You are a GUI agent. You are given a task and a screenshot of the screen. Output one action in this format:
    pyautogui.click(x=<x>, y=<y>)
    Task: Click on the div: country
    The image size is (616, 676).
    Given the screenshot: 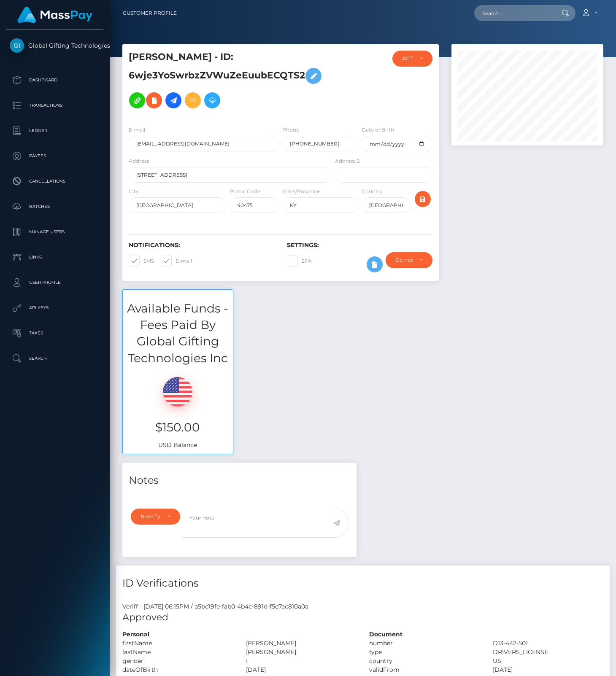 What is the action you would take?
    pyautogui.click(x=425, y=661)
    